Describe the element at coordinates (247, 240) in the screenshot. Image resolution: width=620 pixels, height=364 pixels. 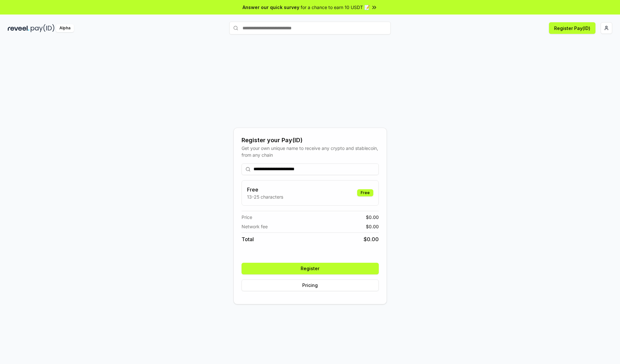
I see `span: Total` at that location.